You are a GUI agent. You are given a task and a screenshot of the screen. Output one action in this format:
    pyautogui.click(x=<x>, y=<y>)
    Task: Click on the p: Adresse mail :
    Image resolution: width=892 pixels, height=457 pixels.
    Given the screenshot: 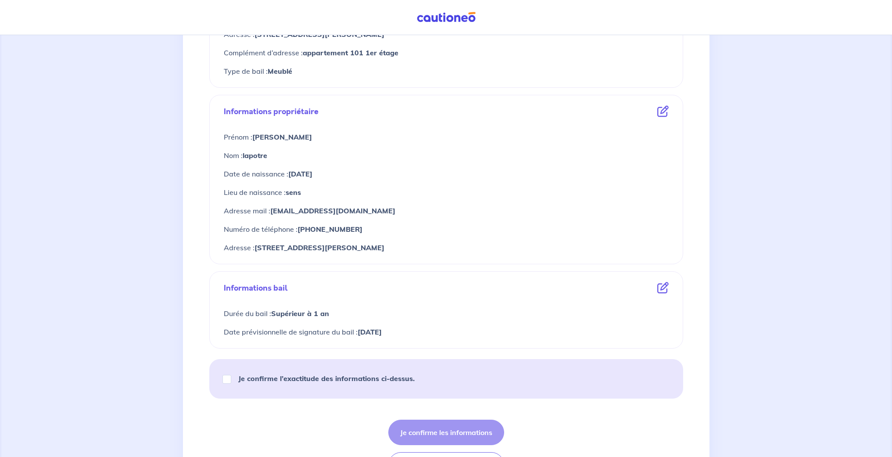 What is the action you would take?
    pyautogui.click(x=446, y=211)
    